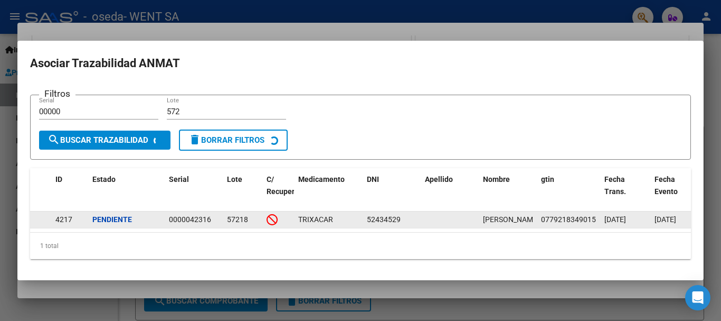  What do you see at coordinates (450, 191) in the screenshot?
I see `datatable-header-cell: Apellido` at bounding box center [450, 191].